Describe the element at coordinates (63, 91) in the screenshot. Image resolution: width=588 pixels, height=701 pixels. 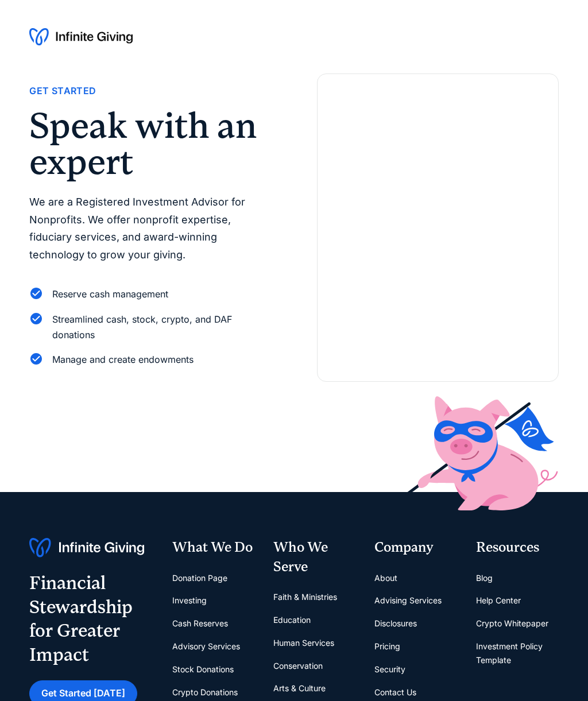
I see `div: Get Started` at that location.